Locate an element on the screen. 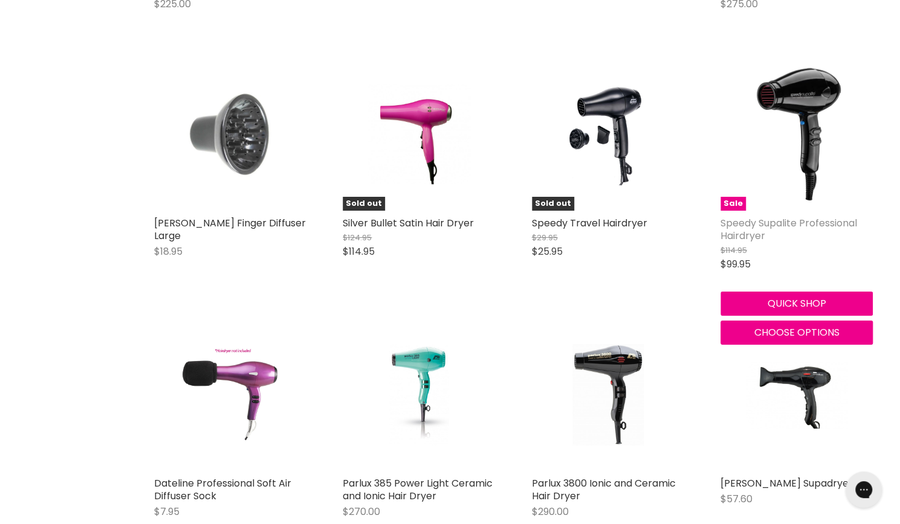 Image resolution: width=900 pixels, height=524 pixels. span: $7.95 is located at coordinates (167, 512).